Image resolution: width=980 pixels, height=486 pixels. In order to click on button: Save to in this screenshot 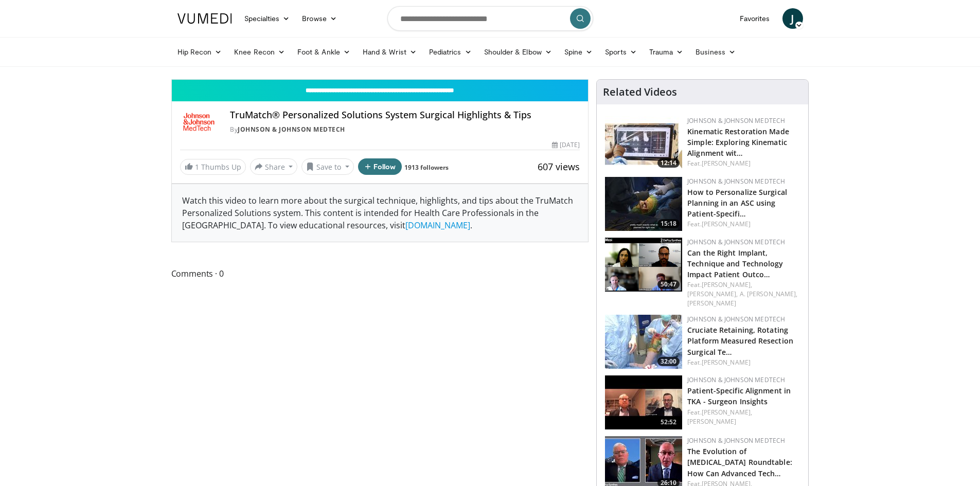, I will do `click(327, 166)`.